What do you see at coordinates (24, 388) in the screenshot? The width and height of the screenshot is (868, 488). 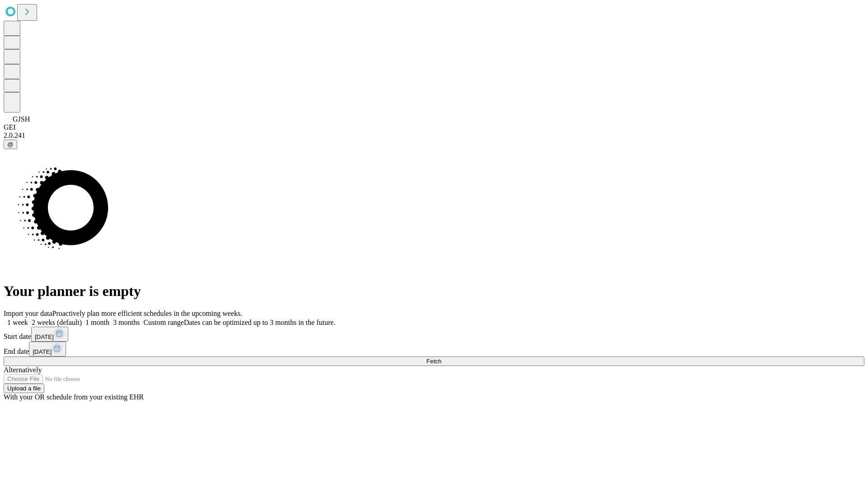 I see `button: Upload a file` at bounding box center [24, 388].